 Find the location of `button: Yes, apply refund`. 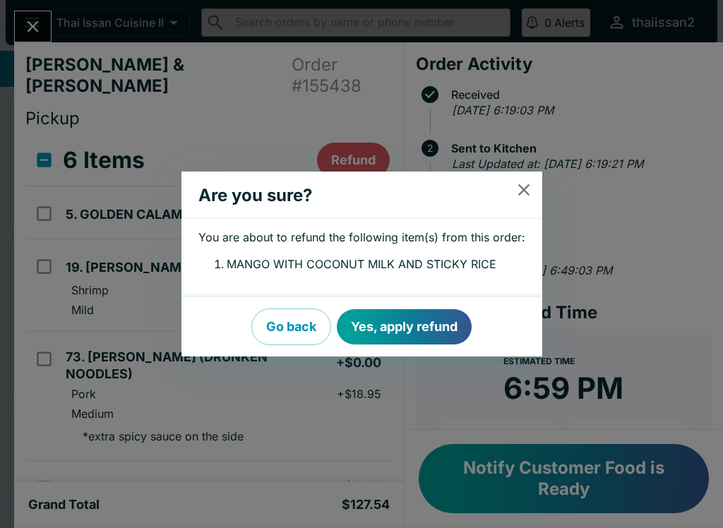

button: Yes, apply refund is located at coordinates (404, 327).